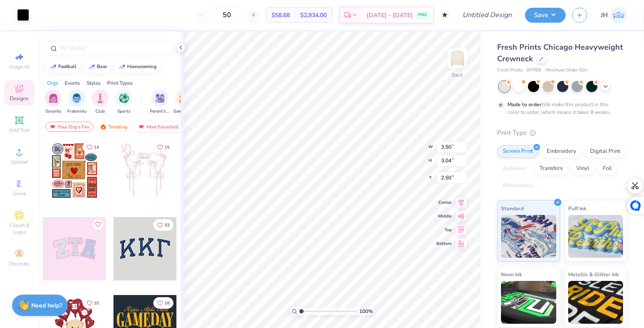  I want to click on span: $58.68, so click(280, 15).